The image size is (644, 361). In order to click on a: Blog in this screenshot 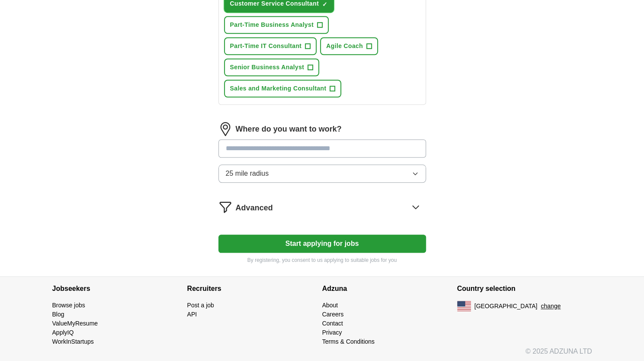, I will do `click(59, 314)`.